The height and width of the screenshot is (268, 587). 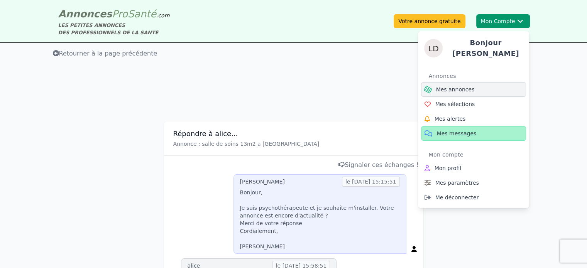 What do you see at coordinates (105, 53) in the screenshot?
I see `span: Retourner à la page précédente` at bounding box center [105, 53].